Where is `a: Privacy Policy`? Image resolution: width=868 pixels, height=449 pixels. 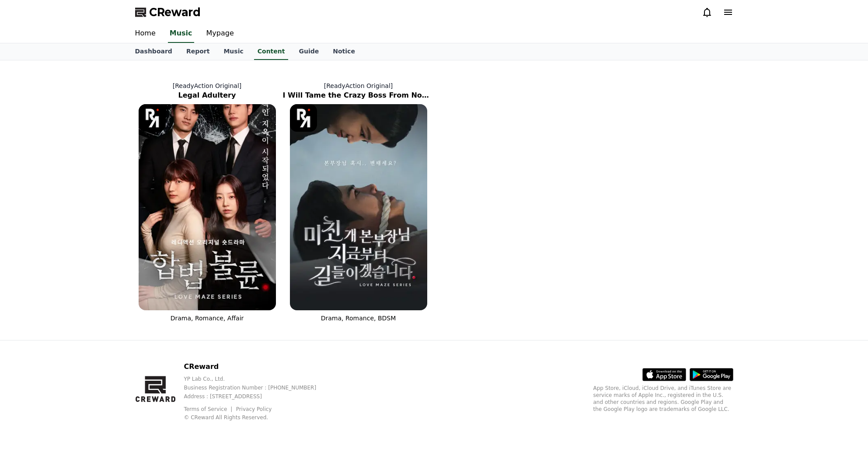 a: Privacy Policy is located at coordinates (254, 409).